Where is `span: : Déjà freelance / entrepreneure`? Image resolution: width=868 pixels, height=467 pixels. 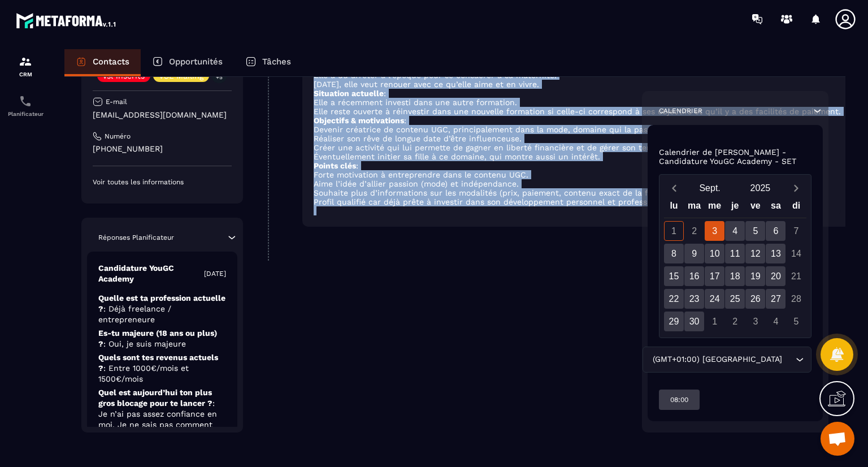 span: : Déjà freelance / entrepreneure is located at coordinates (135, 314).